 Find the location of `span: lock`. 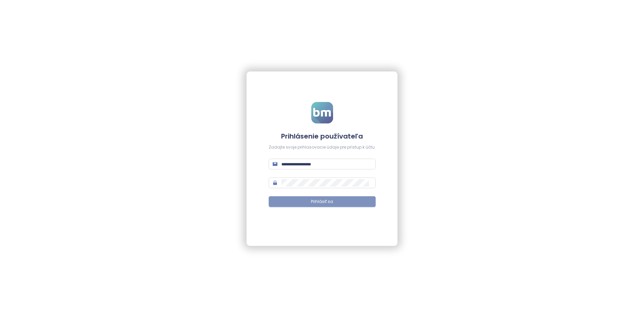

span: lock is located at coordinates (275, 183).